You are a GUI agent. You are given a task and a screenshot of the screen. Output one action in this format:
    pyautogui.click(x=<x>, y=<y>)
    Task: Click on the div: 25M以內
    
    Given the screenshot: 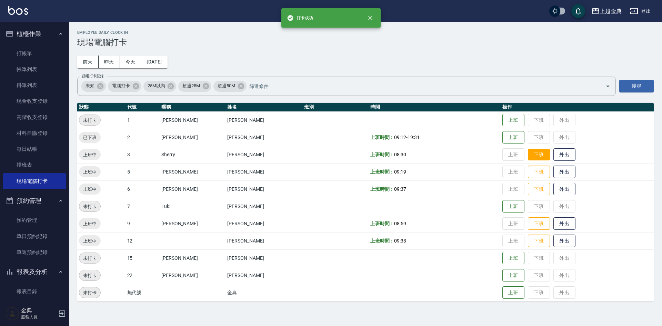 What is the action you would take?
    pyautogui.click(x=160, y=86)
    